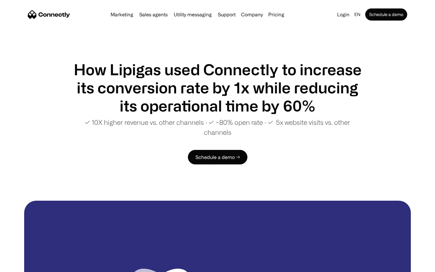 The height and width of the screenshot is (272, 435). I want to click on aside: Language selected: English, so click(21, 265).